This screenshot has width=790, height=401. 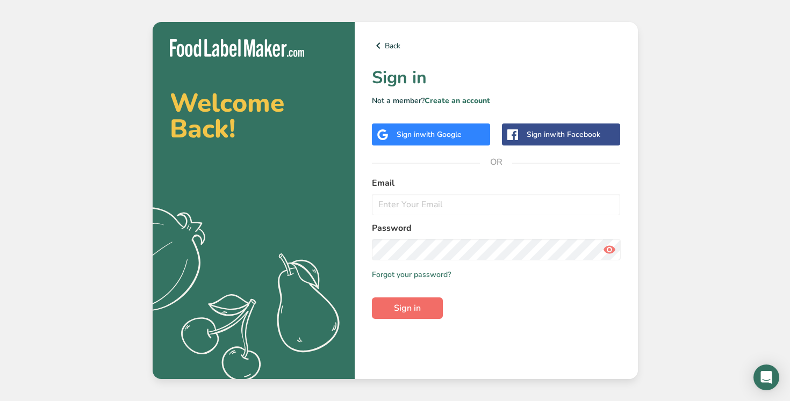 What do you see at coordinates (411, 275) in the screenshot?
I see `a: Forgot your password?` at bounding box center [411, 275].